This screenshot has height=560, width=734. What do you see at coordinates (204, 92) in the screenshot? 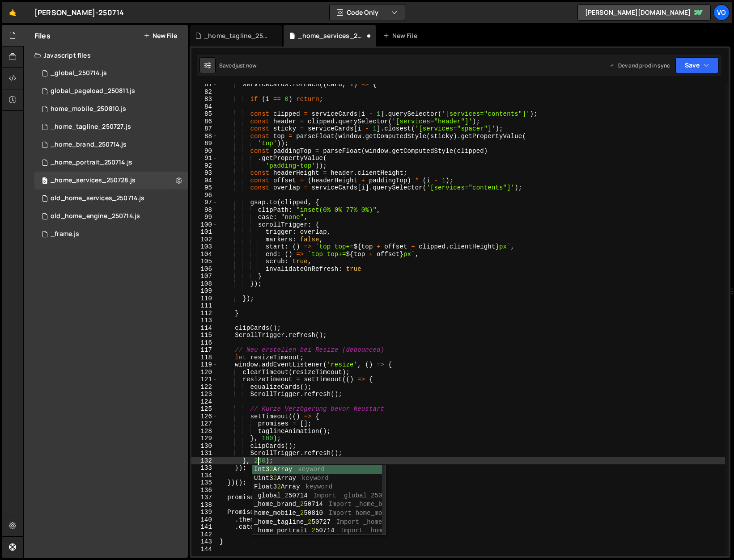
I see `div: 82` at bounding box center [204, 92].